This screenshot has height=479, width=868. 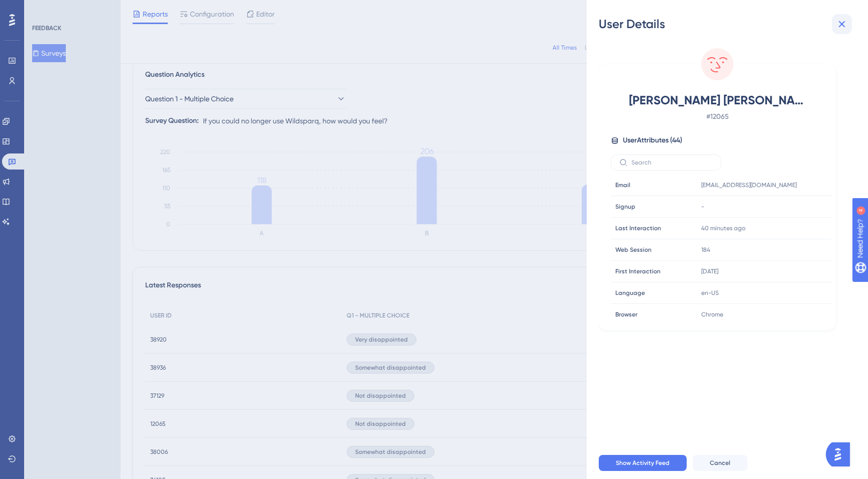 What do you see at coordinates (71, 9) in the screenshot?
I see `div: 4` at bounding box center [71, 9].